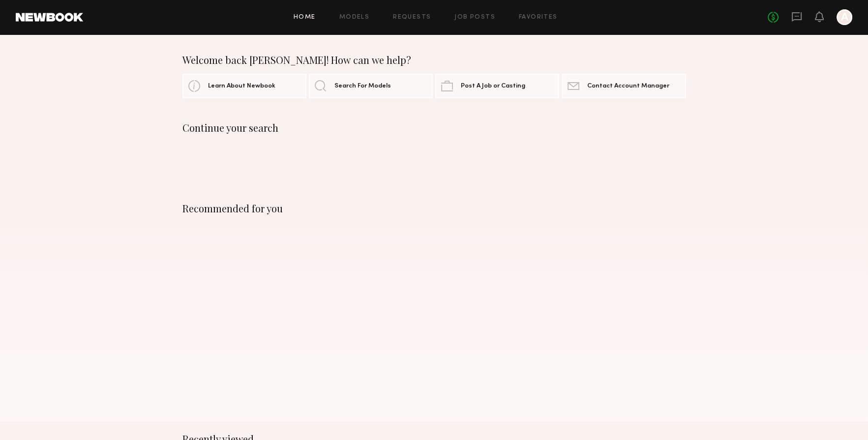  What do you see at coordinates (475, 17) in the screenshot?
I see `a: Job Posts` at bounding box center [475, 17].